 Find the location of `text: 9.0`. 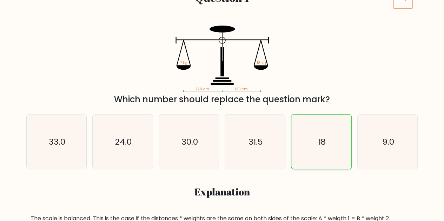

text: 9.0 is located at coordinates (388, 142).